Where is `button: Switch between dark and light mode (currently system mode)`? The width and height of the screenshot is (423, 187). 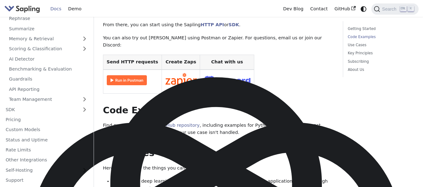
button: Switch between dark and light mode (currently system mode) is located at coordinates (363, 9).